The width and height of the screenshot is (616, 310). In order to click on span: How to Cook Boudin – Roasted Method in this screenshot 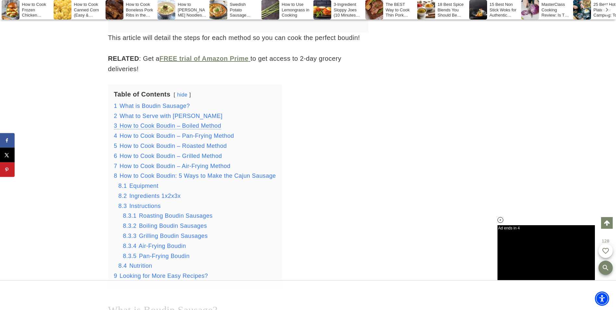, I will do `click(173, 146)`.